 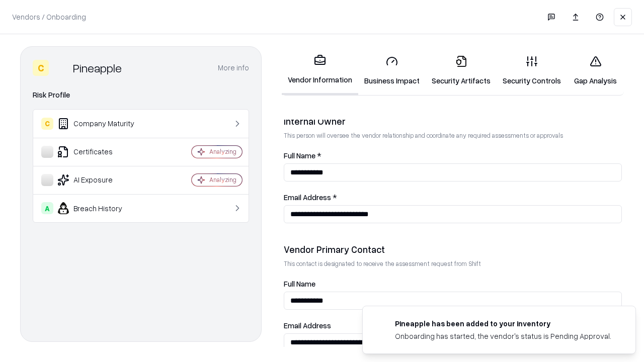 What do you see at coordinates (141, 95) in the screenshot?
I see `div: Risk Profile` at bounding box center [141, 95].